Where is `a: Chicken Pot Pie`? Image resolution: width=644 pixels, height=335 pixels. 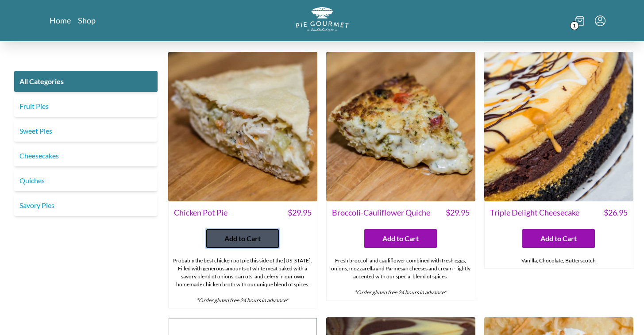 a: Chicken Pot Pie is located at coordinates (242, 126).